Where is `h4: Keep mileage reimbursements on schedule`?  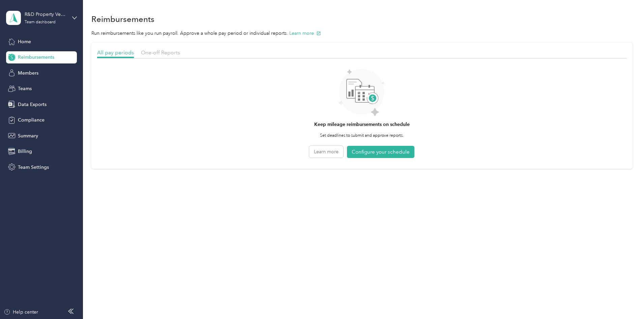 h4: Keep mileage reimbursements on schedule is located at coordinates (362, 124).